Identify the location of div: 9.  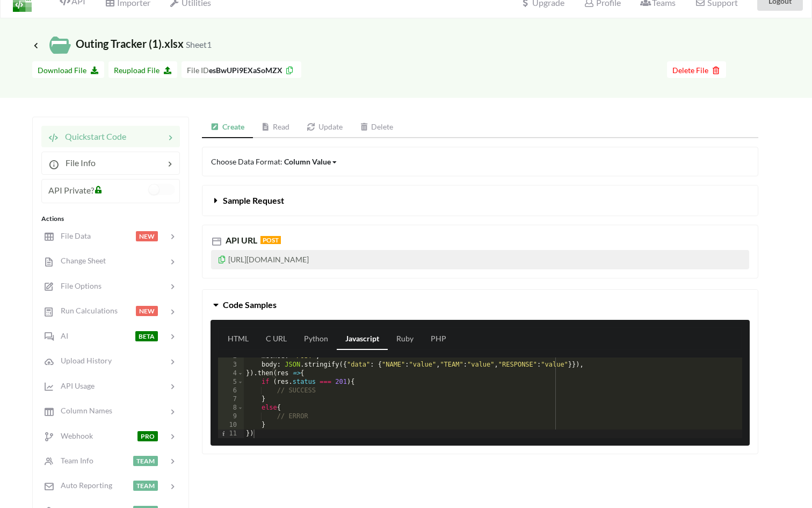
(231, 416).